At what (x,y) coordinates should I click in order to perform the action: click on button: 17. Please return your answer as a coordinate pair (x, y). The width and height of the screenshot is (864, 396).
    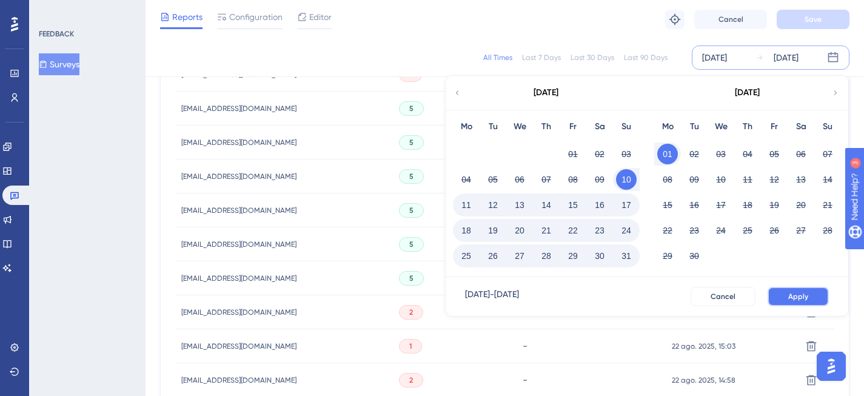
    Looking at the image, I should click on (626, 205).